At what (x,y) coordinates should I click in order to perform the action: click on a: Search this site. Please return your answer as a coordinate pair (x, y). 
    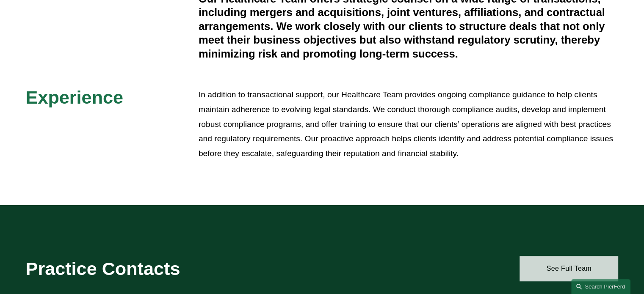
    Looking at the image, I should click on (600, 286).